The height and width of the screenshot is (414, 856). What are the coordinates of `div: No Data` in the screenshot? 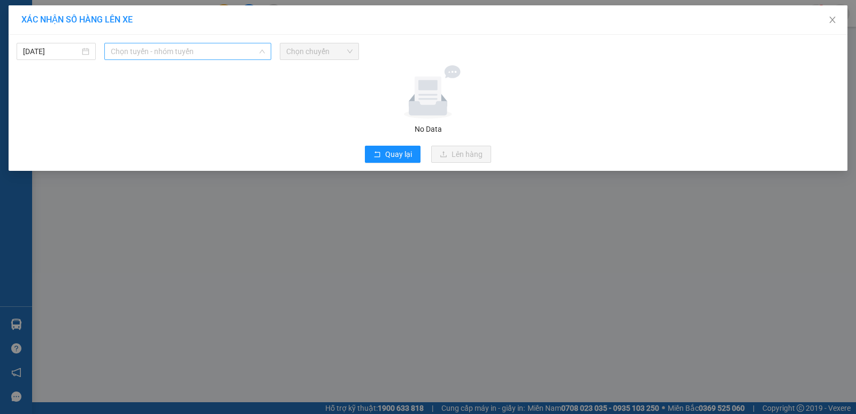 It's located at (428, 129).